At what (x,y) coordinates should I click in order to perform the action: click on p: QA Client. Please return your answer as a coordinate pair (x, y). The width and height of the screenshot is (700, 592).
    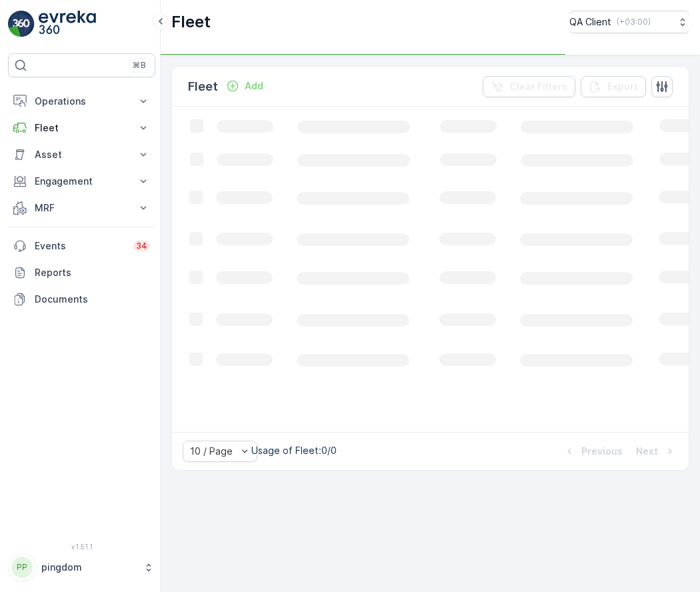
    Looking at the image, I should click on (591, 22).